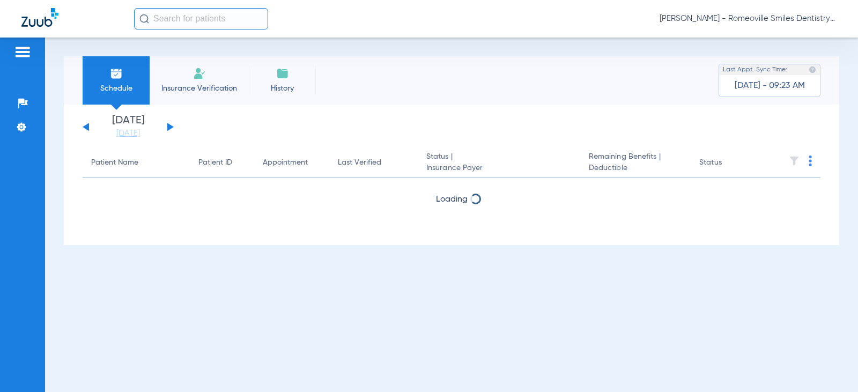 The height and width of the screenshot is (392, 858). I want to click on img: Search Icon, so click(144, 19).